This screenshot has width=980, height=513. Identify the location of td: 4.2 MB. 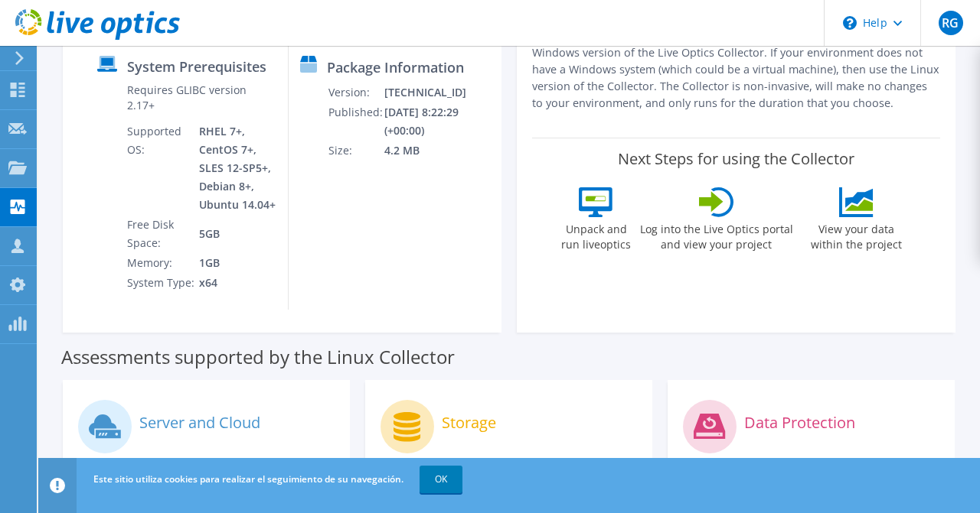
(439, 150).